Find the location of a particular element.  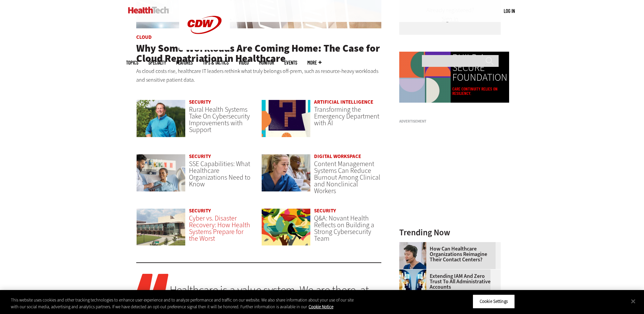

span: Rural Health Systems Take On Cybersecurity Improvements with Support is located at coordinates (219, 119).